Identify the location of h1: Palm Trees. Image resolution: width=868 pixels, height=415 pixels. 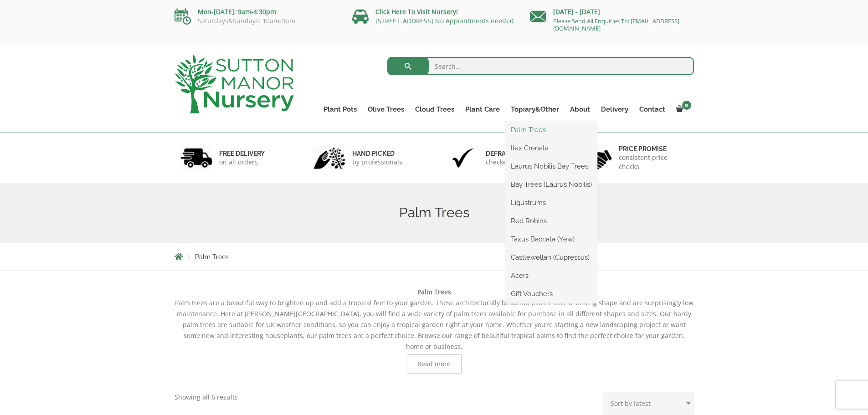
(434, 212).